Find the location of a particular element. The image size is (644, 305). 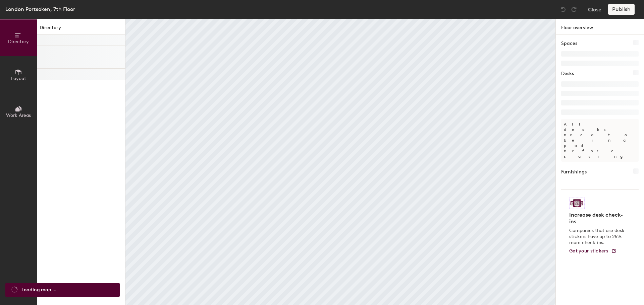

p: Companies that use desk stickers have up to 25% more check-ins. is located at coordinates (597, 237).